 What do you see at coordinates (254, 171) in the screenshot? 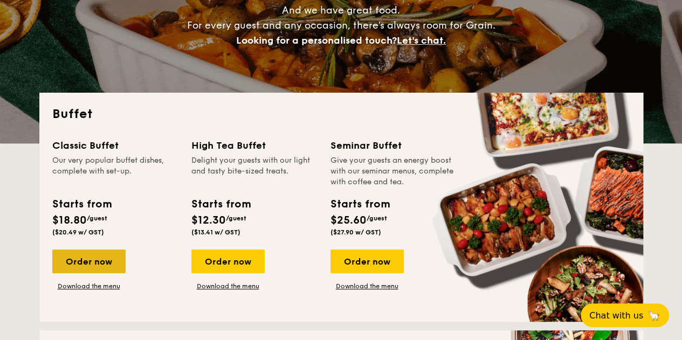
I see `div: Delight your guests with our light and tasty bite-sized treats.` at bounding box center [254, 171].